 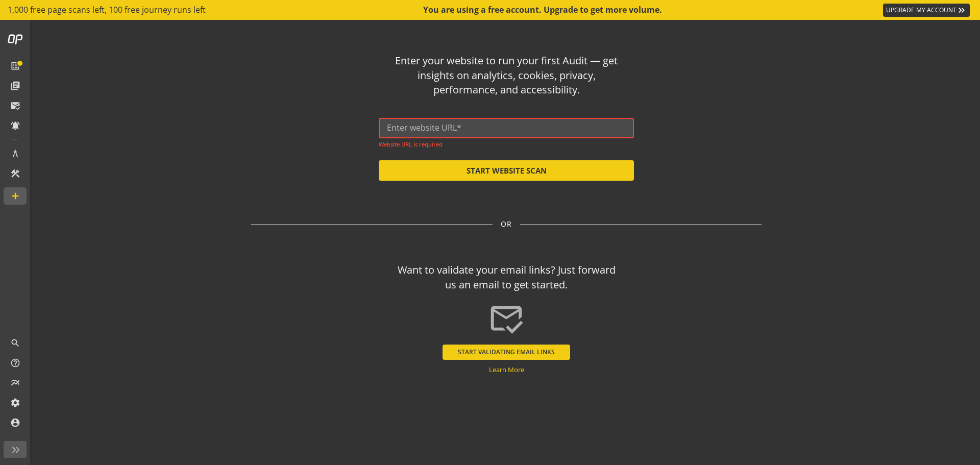 I want to click on mat-icon: multiline_chart, so click(x=15, y=383).